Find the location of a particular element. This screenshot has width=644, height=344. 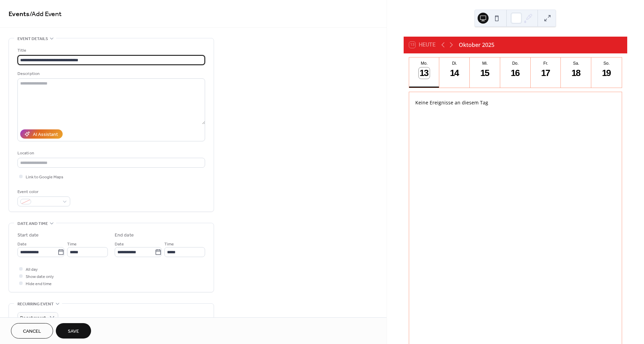

span: Cancel is located at coordinates (32, 332).